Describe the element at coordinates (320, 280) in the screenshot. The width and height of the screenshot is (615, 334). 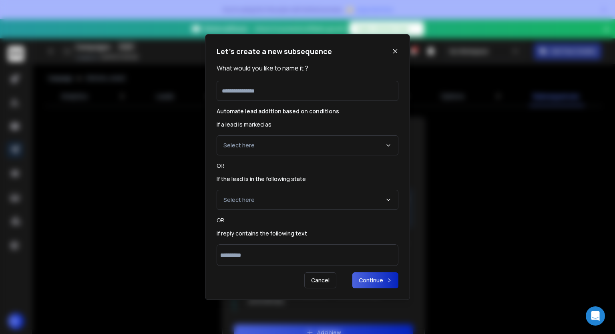
I see `p: Cancel` at that location.